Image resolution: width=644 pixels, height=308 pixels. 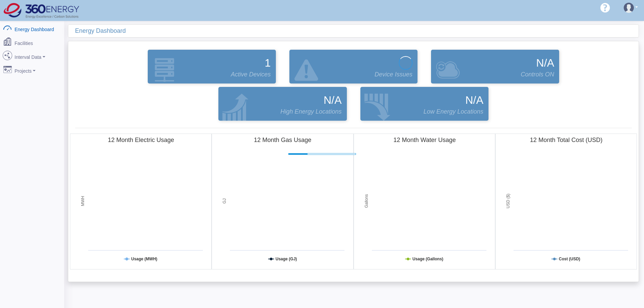 What do you see at coordinates (225, 200) in the screenshot?
I see `tspan: GJ` at bounding box center [225, 200].